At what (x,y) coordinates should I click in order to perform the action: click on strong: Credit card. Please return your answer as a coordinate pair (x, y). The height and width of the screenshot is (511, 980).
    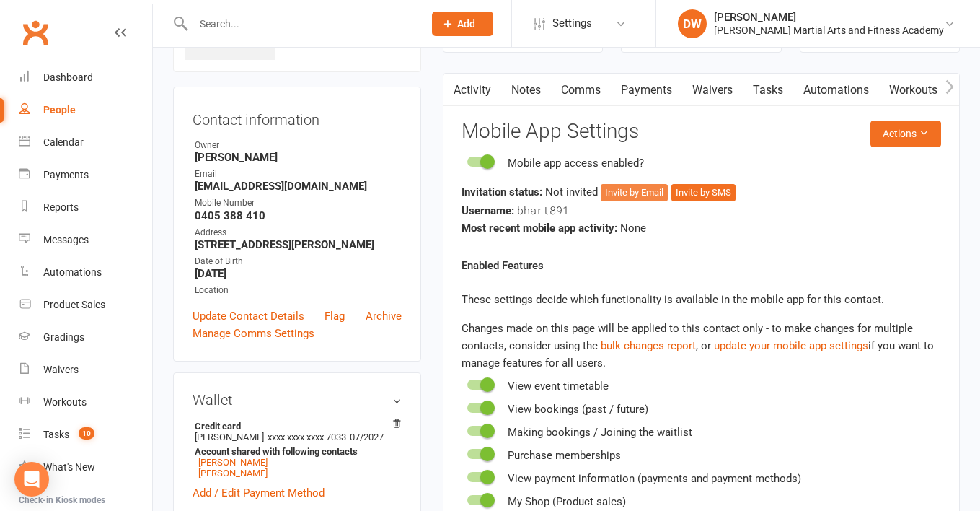
    Looking at the image, I should click on (294, 425).